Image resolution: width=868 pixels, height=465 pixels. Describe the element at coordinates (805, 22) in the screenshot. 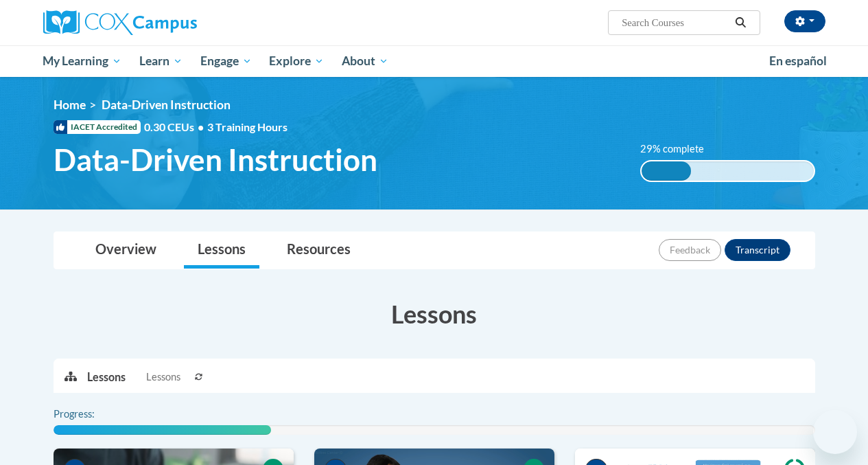

I see `button: Account Settings` at that location.